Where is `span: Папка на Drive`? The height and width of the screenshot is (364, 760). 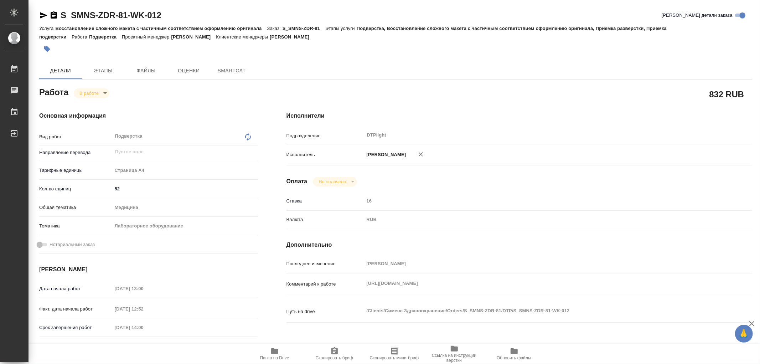
span: Папка на Drive is located at coordinates (275, 358).